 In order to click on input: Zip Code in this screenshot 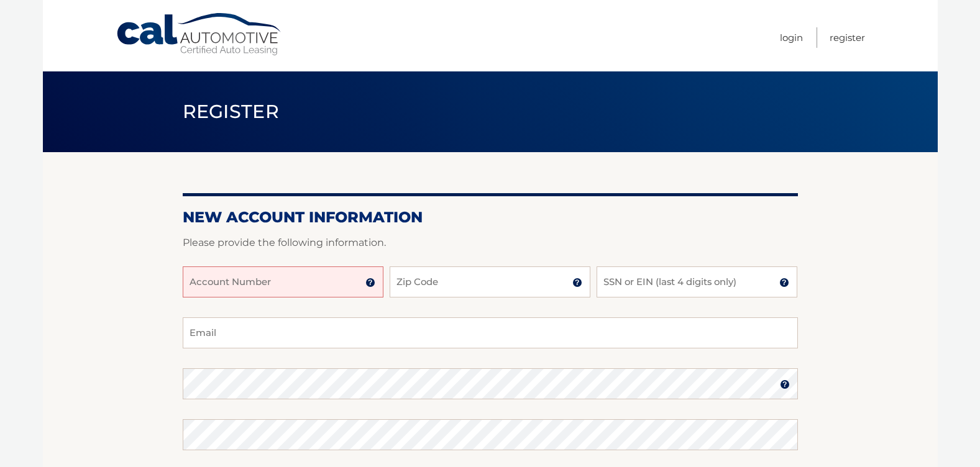, I will do `click(490, 282)`.